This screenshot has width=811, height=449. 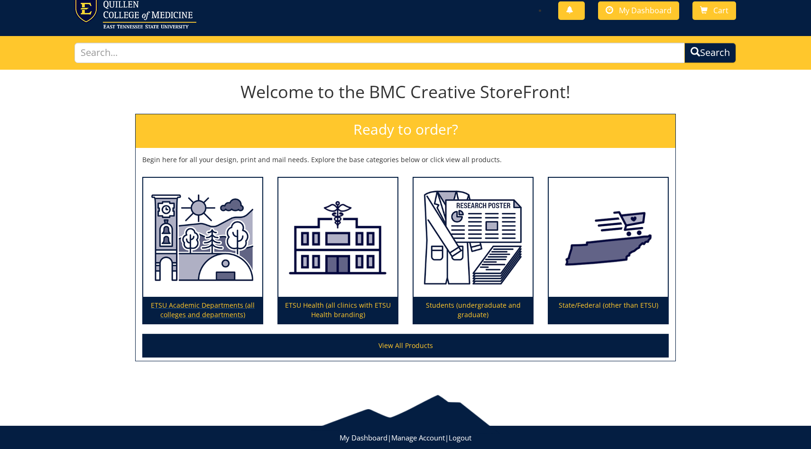 I want to click on a: View All Products, so click(x=405, y=346).